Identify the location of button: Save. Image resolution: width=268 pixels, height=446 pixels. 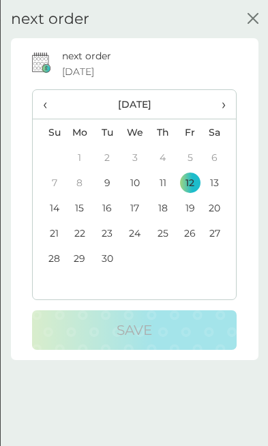
(134, 330).